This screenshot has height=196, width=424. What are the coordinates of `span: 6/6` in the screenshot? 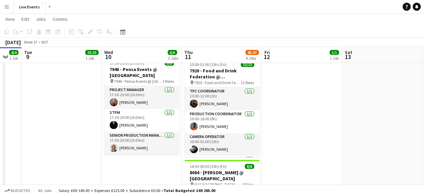 It's located at (172, 52).